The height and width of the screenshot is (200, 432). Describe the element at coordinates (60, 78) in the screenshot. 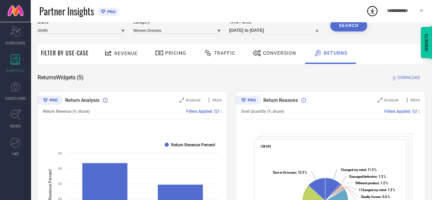

I see `span: Returns Widgets ( 5 )` at that location.